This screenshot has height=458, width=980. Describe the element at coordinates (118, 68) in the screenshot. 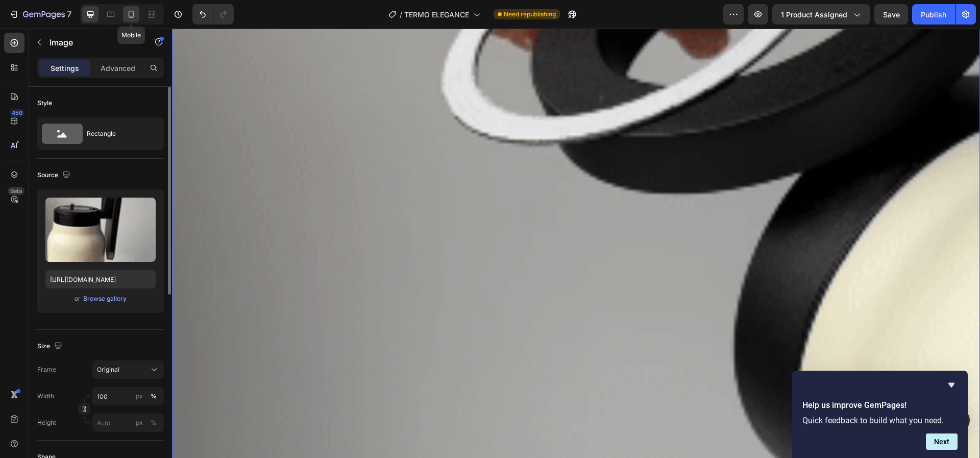

I see `p: Advanced` at that location.